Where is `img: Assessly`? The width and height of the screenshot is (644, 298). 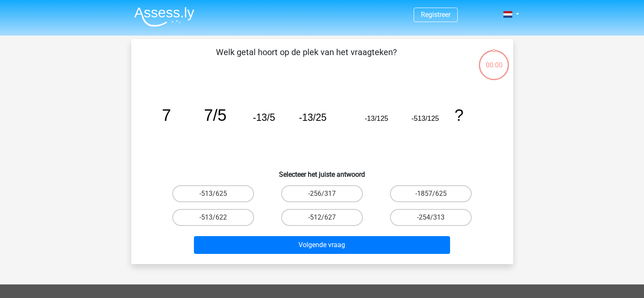
img: Assessly is located at coordinates (164, 17).